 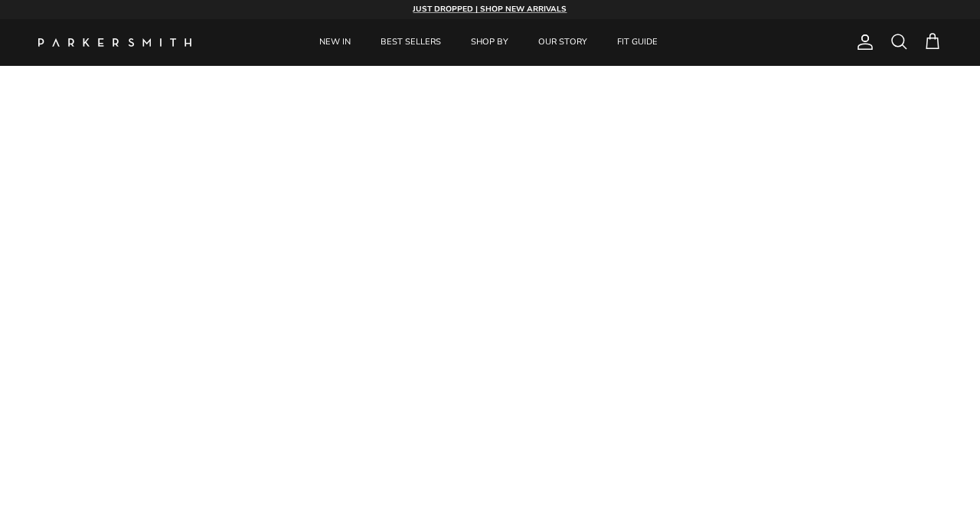 What do you see at coordinates (488, 42) in the screenshot?
I see `div: Primary` at bounding box center [488, 42].